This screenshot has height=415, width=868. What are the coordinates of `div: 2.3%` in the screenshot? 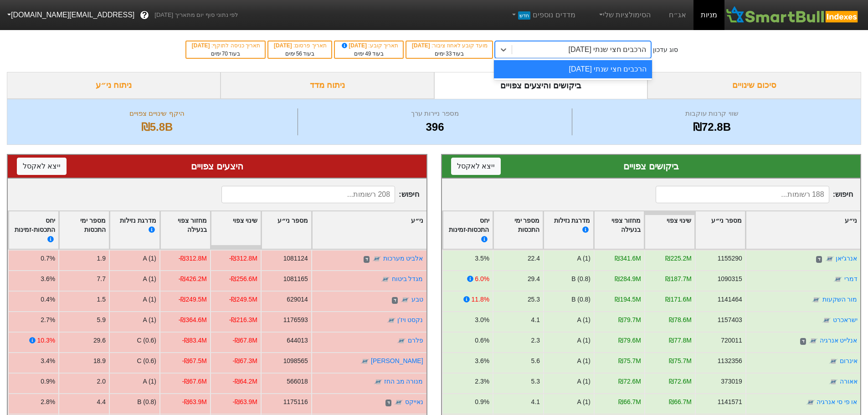 It's located at (482, 381).